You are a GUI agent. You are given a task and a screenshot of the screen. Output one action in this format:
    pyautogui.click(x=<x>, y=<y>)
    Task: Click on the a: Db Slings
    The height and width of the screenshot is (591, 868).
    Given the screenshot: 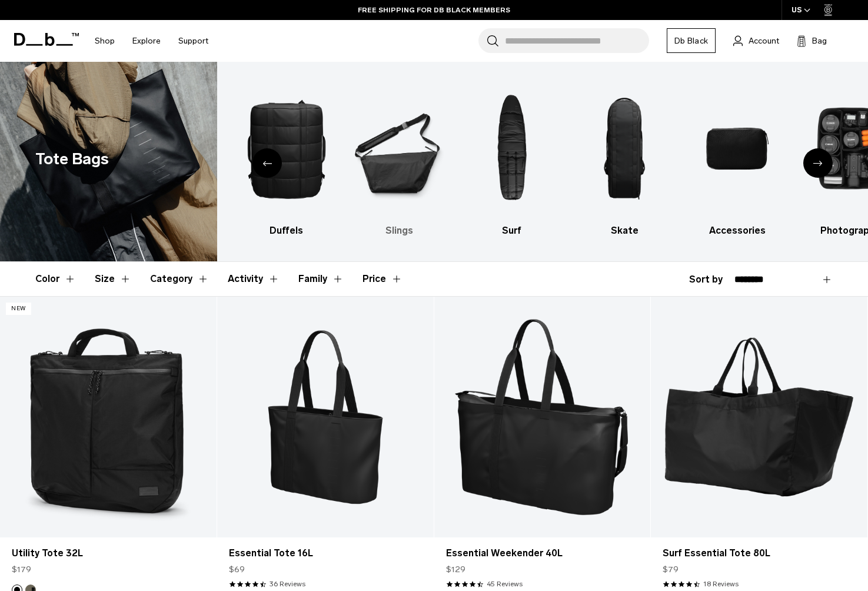 What is the action you would take?
    pyautogui.click(x=399, y=158)
    